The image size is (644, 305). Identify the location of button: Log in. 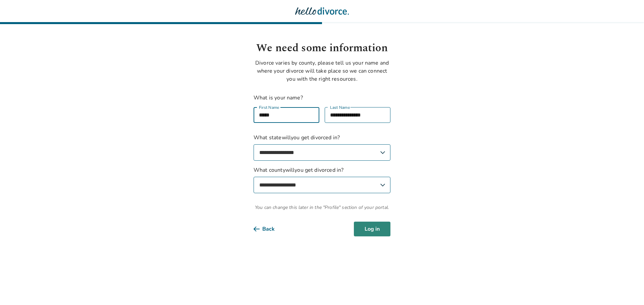
(372, 229).